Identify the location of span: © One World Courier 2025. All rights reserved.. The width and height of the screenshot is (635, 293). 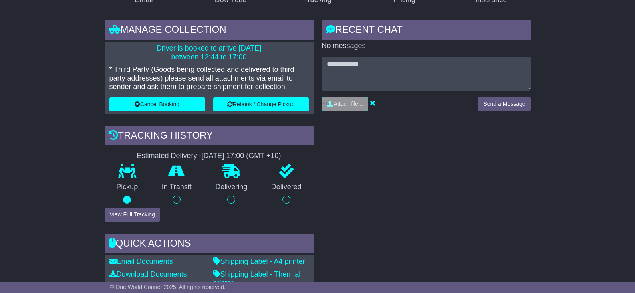
(167, 287).